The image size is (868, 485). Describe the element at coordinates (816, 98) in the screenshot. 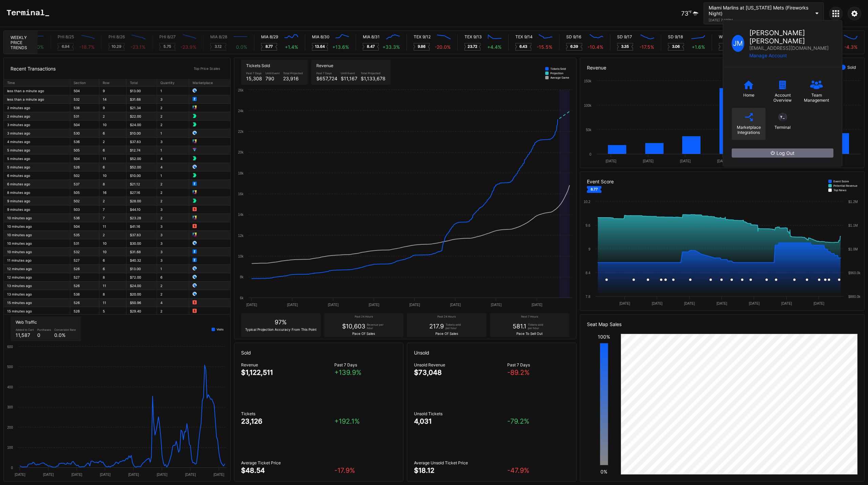

I see `div: Team Management` at that location.